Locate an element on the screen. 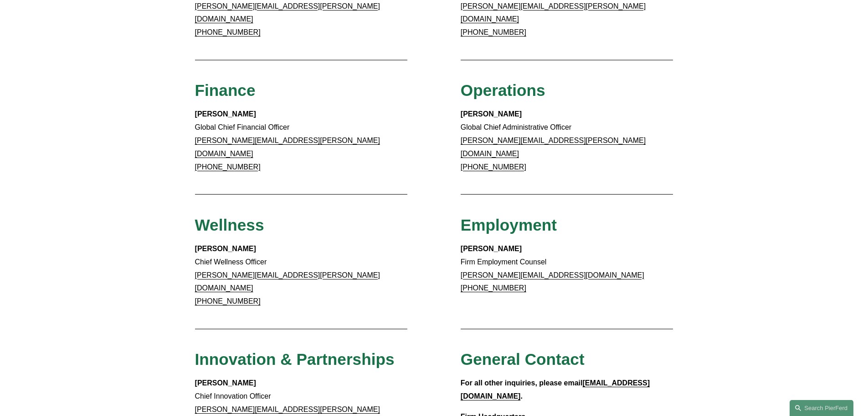  span: Innovation & Partnerships is located at coordinates (295, 359).